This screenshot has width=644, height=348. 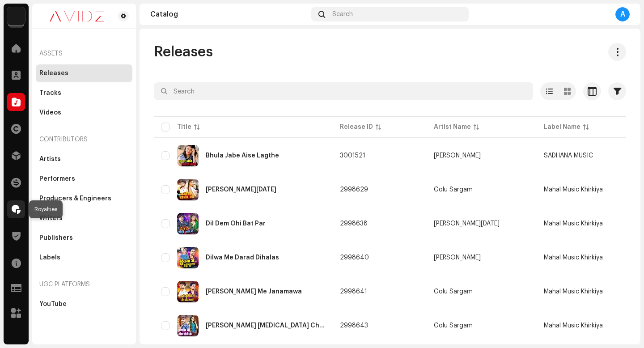 What do you see at coordinates (188, 291) in the screenshot?
I see `img: 5124b270-c0b0-41f6-b535-2696cbf96507` at bounding box center [188, 291].